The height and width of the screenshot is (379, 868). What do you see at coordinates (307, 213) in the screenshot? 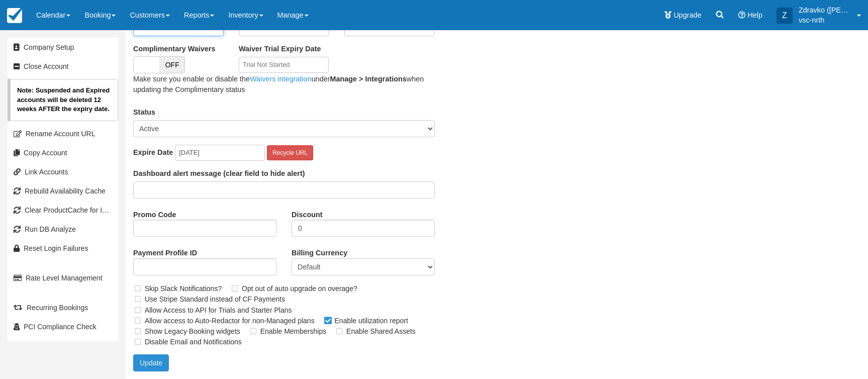
I see `label: Discount` at bounding box center [307, 213].